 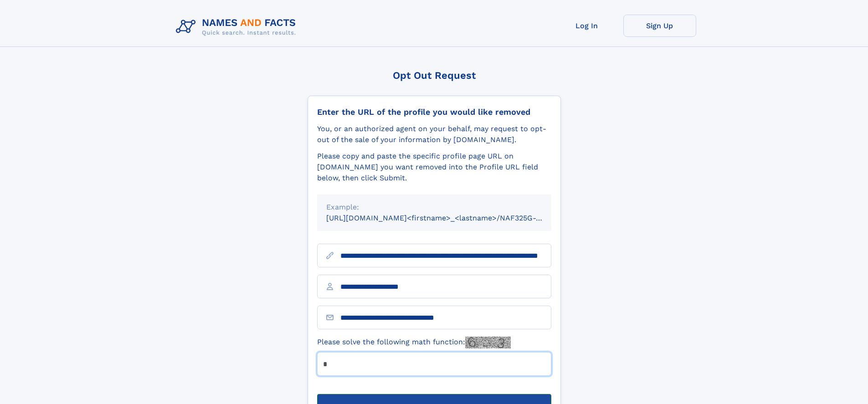 I want to click on div: Example:, so click(x=434, y=207).